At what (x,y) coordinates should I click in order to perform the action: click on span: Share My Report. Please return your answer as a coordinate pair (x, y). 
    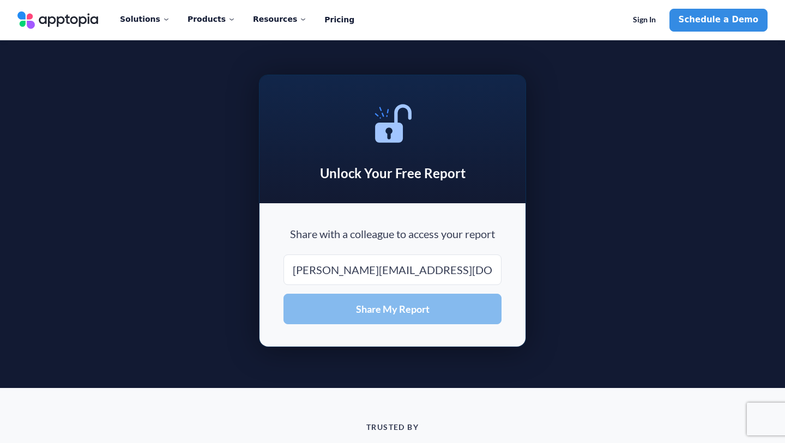
    Looking at the image, I should click on (392, 309).